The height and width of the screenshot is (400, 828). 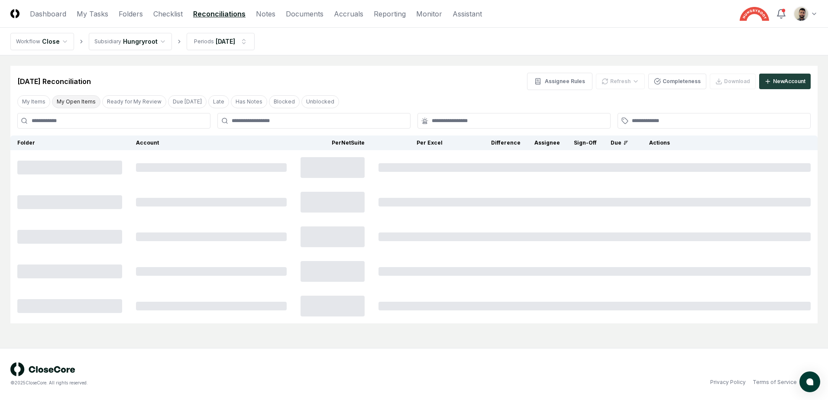 What do you see at coordinates (168, 14) in the screenshot?
I see `a: Checklist` at bounding box center [168, 14].